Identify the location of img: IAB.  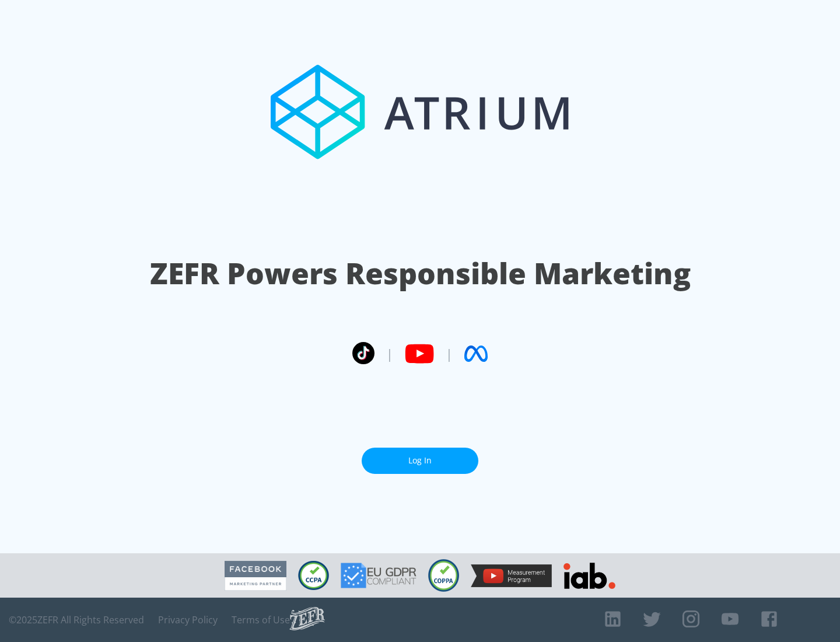
(589, 575).